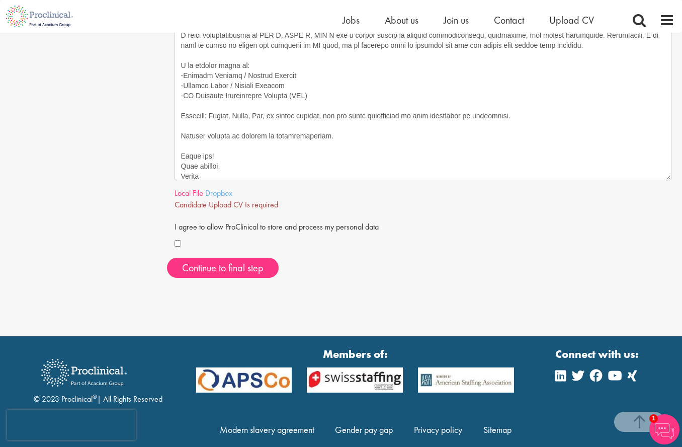  Describe the element at coordinates (654, 418) in the screenshot. I see `span: 1` at that location.